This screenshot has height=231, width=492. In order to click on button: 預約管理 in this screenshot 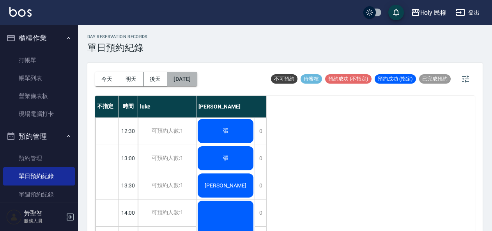, I will do `click(39, 137)`.